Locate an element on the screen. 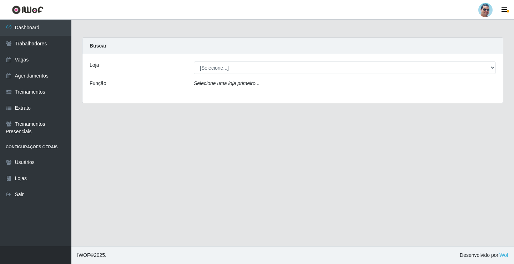 The width and height of the screenshot is (514, 264). span: Desenvolvido por is located at coordinates (484, 255).